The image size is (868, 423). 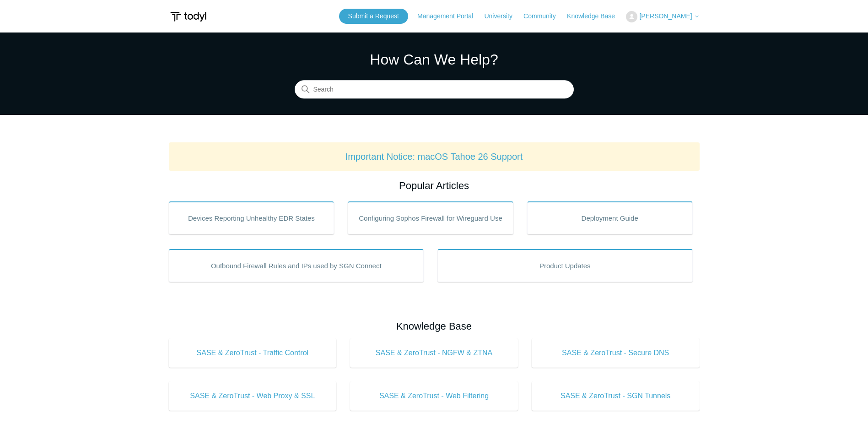 What do you see at coordinates (433, 396) in the screenshot?
I see `span: SASE & ZeroTrust - Web Filtering` at bounding box center [433, 396].